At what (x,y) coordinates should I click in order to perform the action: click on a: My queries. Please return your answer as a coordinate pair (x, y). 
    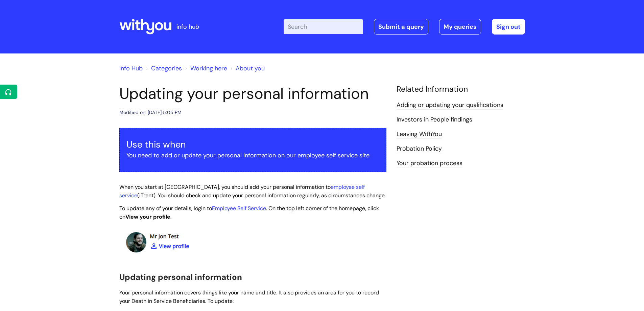
    Looking at the image, I should click on (460, 27).